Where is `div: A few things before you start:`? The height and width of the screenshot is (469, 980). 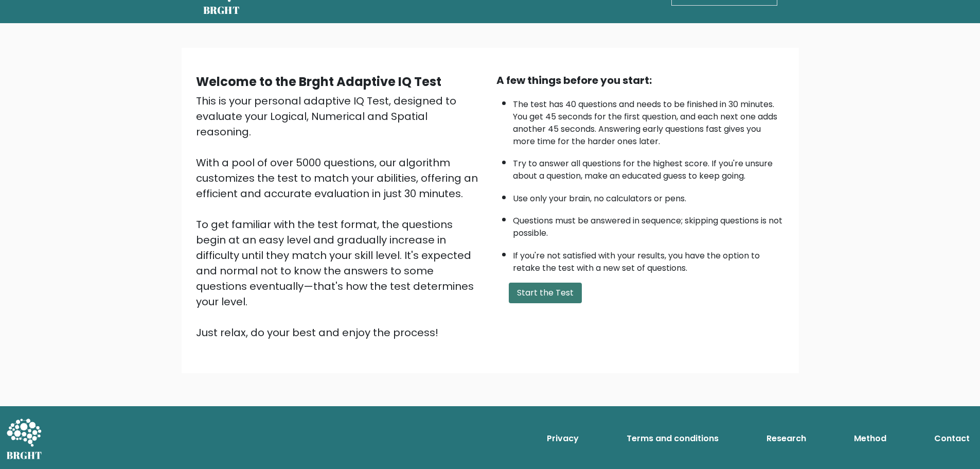
div: A few things before you start: is located at coordinates (641, 80).